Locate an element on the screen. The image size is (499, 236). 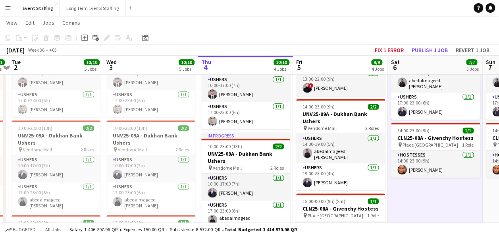
span: Jobs is located at coordinates (48, 23).